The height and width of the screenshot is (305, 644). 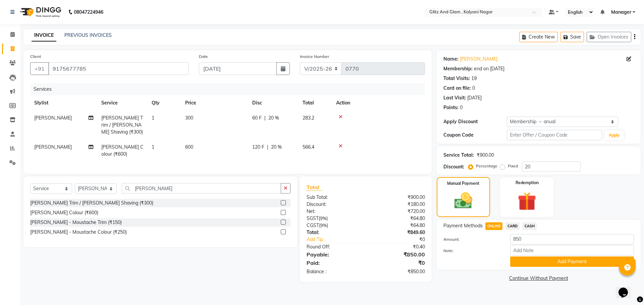 I want to click on label: Note:, so click(x=472, y=251).